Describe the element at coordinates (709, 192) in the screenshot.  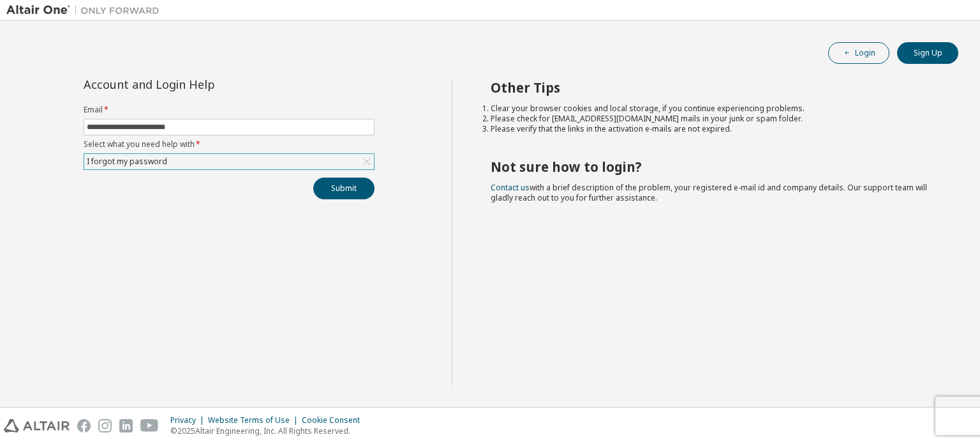
I see `span: with a brief description of the problem, your registered e-mail id and company details. Our suppo...` at that location.